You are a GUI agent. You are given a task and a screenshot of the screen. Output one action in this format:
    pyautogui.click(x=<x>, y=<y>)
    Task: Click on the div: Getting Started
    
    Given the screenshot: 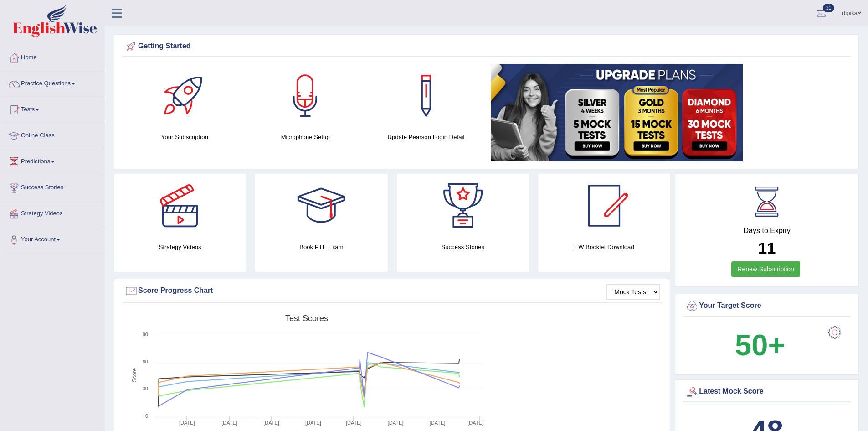 What is the action you would take?
    pyautogui.click(x=486, y=47)
    